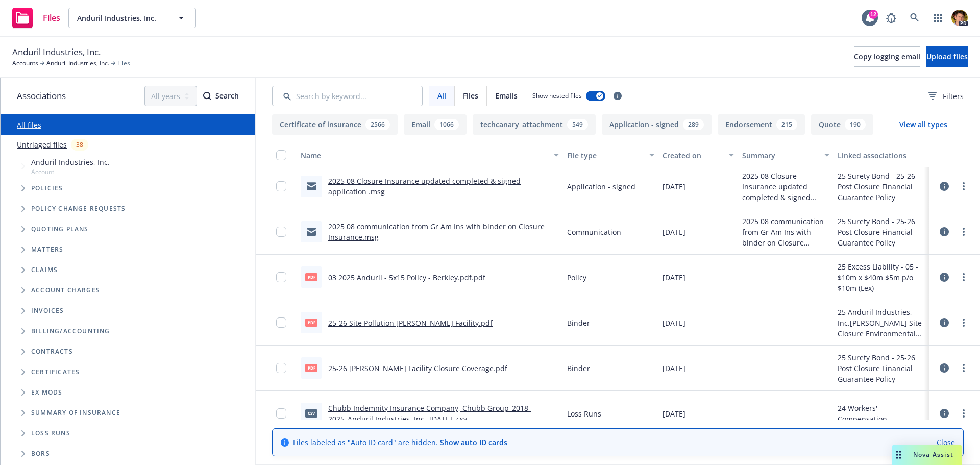 The width and height of the screenshot is (980, 465). What do you see at coordinates (557, 96) in the screenshot?
I see `span: Show nested files` at bounding box center [557, 96].